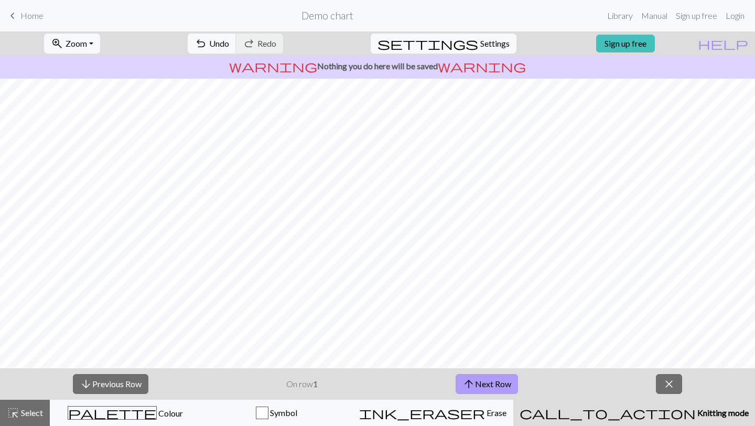  Describe the element at coordinates (32, 15) in the screenshot. I see `span: Home` at that location.